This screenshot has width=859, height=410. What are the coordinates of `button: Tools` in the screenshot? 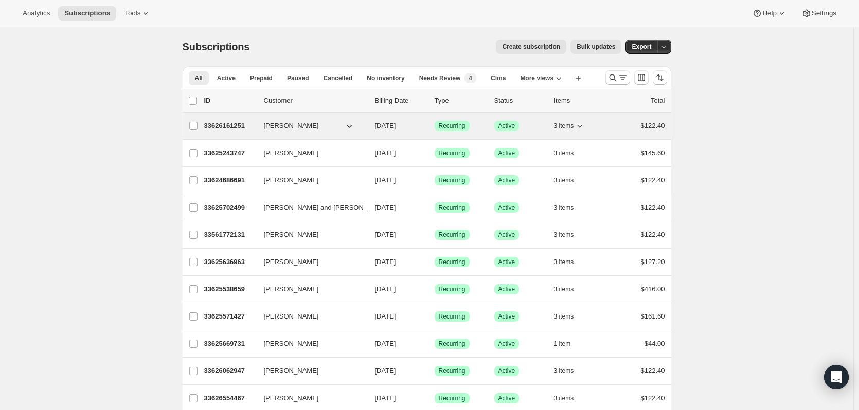 It's located at (137, 13).